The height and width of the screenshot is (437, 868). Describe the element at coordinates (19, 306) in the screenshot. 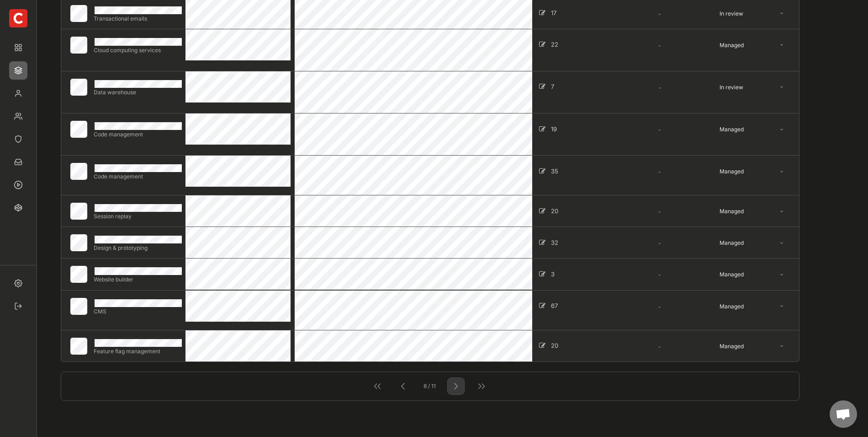

I see `div: Sign out` at that location.